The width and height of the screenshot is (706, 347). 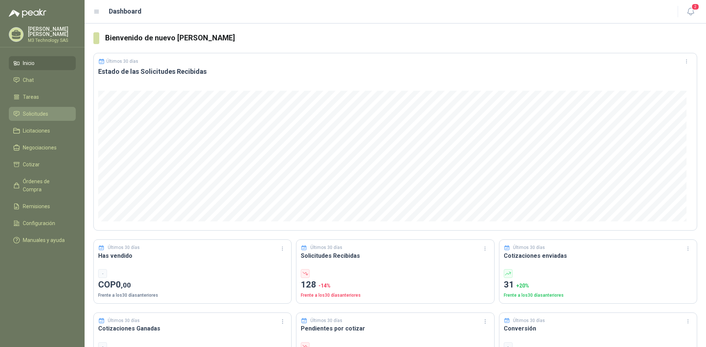 I want to click on a: Órdenes de Compra, so click(x=42, y=186).